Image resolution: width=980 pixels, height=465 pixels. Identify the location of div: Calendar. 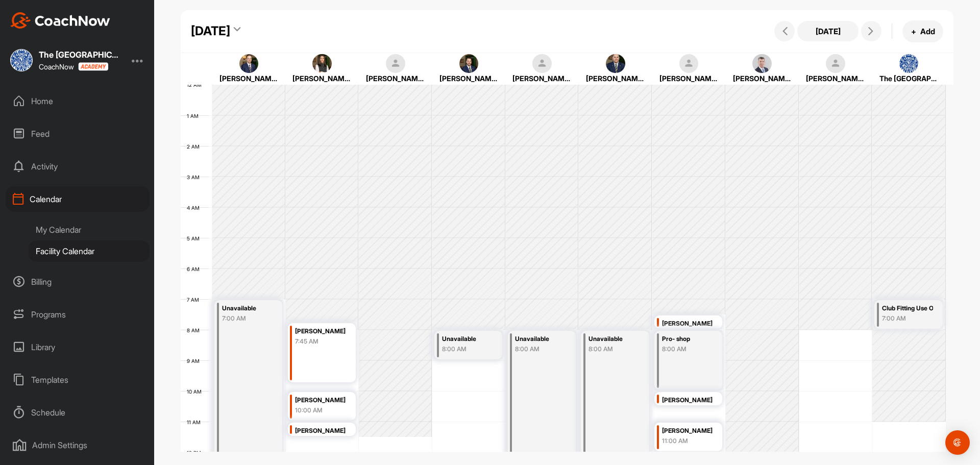
(77, 199).